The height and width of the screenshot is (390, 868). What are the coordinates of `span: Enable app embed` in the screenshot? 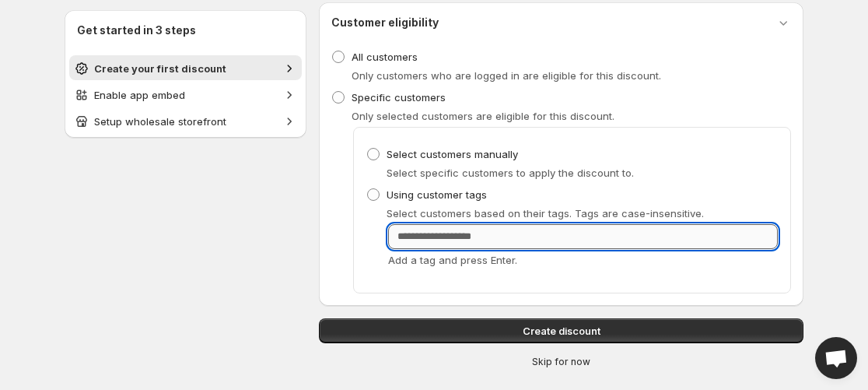 It's located at (139, 95).